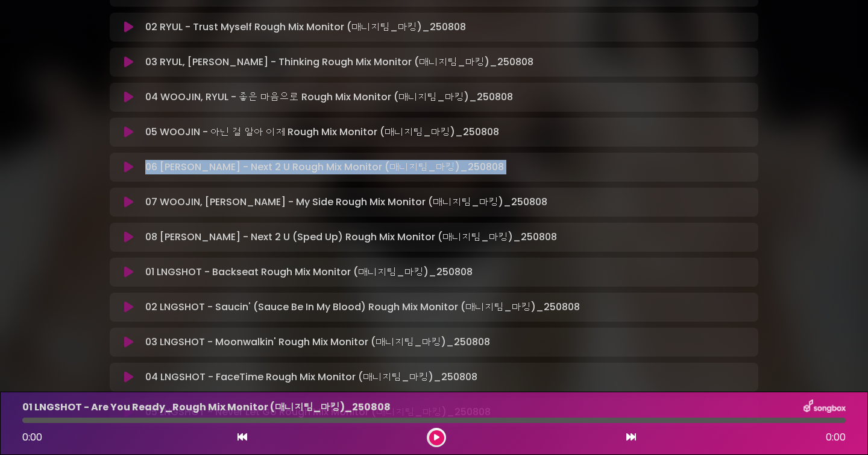 This screenshot has height=455, width=868. I want to click on p: 04 WOOJIN, RYUL - 좋은 마음으로 Rough Mix Monitor (매니지팀_마킹)_250808, so click(330, 97).